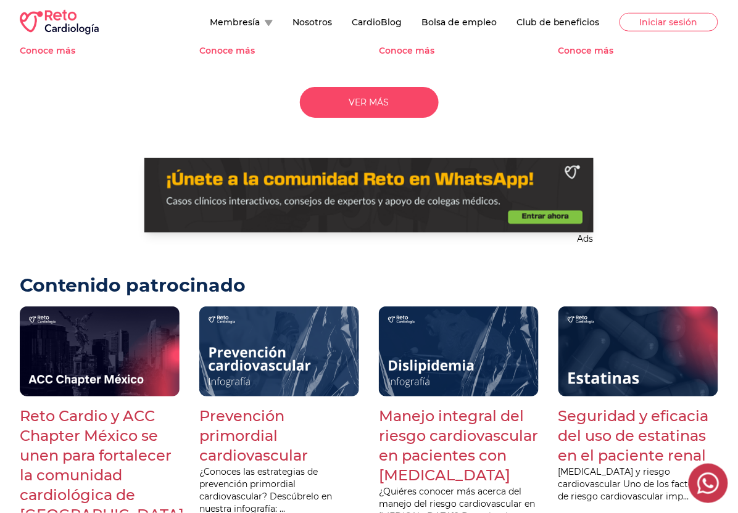 Image resolution: width=738 pixels, height=513 pixels. What do you see at coordinates (369, 286) in the screenshot?
I see `h3: Contenido patrocinado` at bounding box center [369, 286].